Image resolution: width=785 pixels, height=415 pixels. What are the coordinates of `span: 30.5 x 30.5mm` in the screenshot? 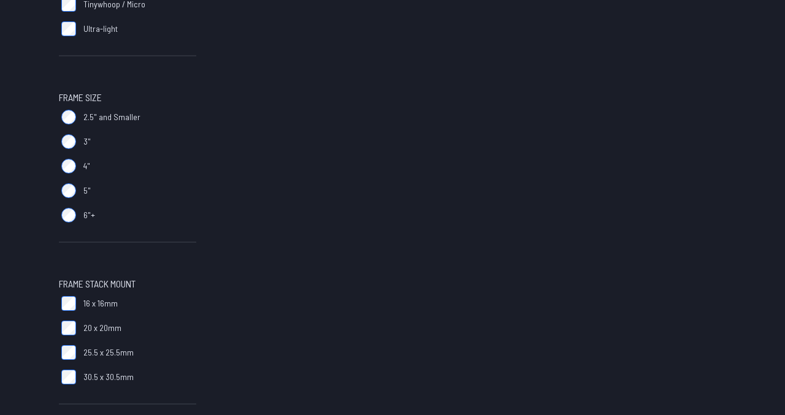 It's located at (109, 377).